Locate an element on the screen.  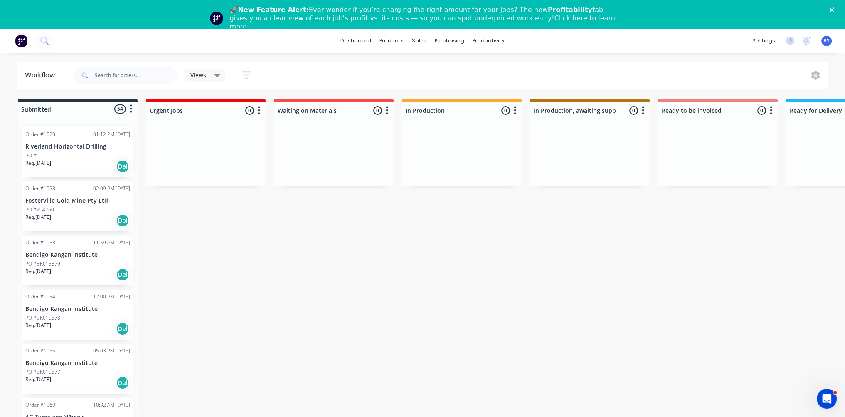
div: settings is located at coordinates (764, 41).